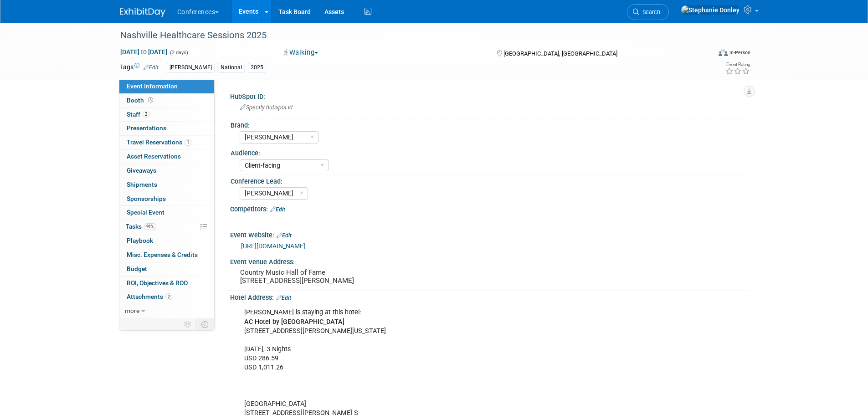 Image resolution: width=868 pixels, height=415 pixels. Describe the element at coordinates (188, 324) in the screenshot. I see `td: Personalize Event Tab Strip` at that location.